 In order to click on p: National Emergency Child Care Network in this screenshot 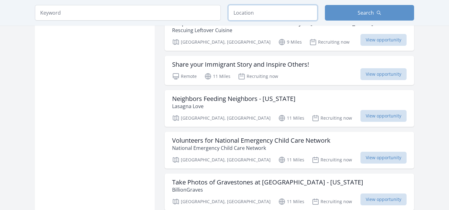, I will do `click(251, 148)`.